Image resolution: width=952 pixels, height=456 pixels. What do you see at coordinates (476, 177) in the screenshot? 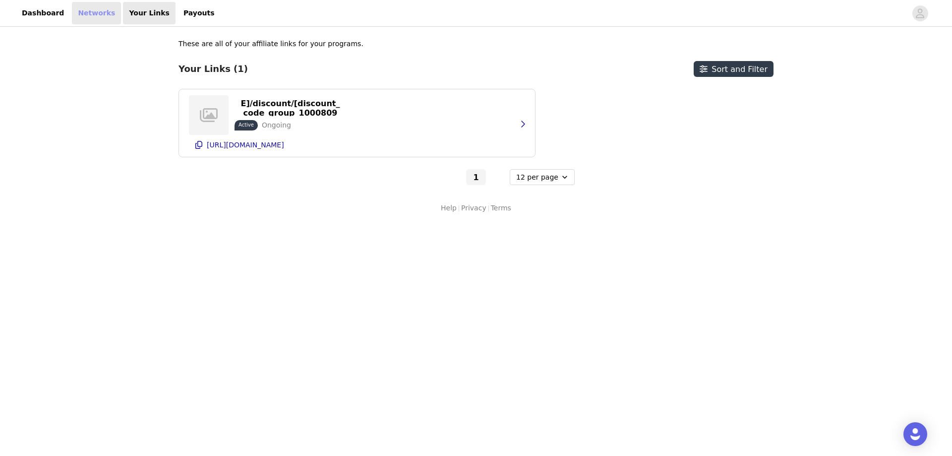
I see `button: Go To Page 1` at bounding box center [476, 177].